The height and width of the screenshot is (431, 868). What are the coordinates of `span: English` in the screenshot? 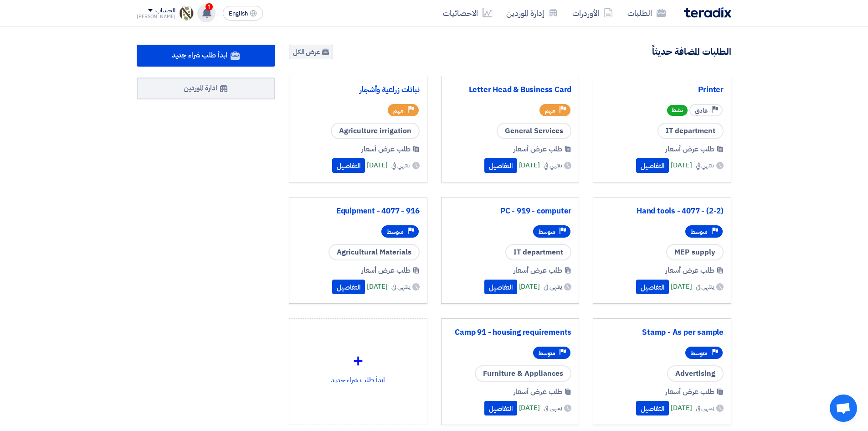 It's located at (239, 14).